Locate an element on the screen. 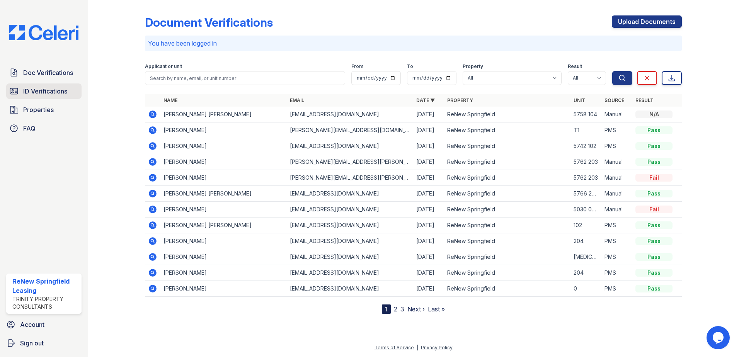 The height and width of the screenshot is (357, 739). span: Doc Verifications is located at coordinates (48, 73).